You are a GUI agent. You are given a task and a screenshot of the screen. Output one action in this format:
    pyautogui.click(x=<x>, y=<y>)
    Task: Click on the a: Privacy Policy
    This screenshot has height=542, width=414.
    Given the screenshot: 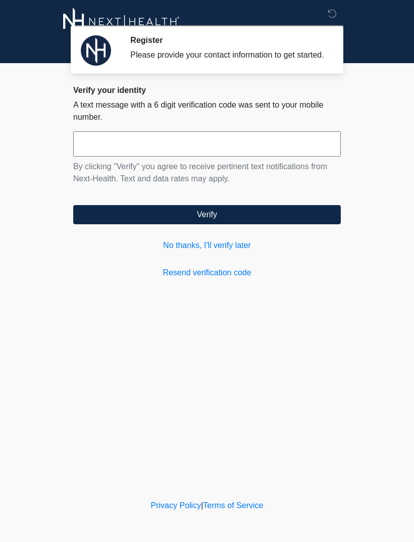 What is the action you would take?
    pyautogui.click(x=176, y=505)
    